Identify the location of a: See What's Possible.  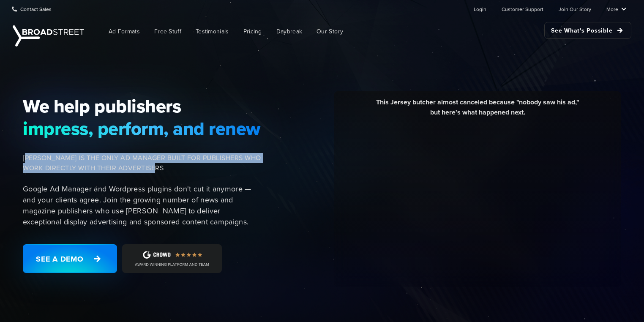
(588, 30).